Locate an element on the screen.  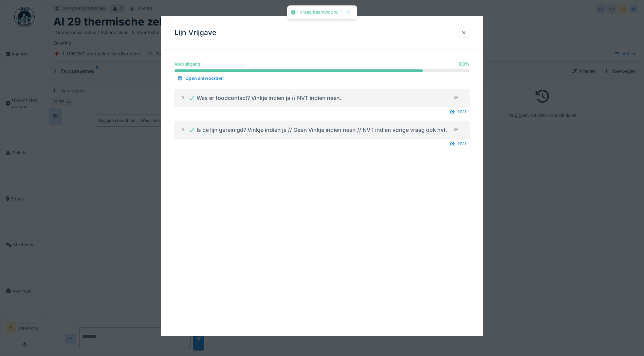
summary: Was er foodcontact? Vinkje indien ja // NVT indien neen.IK is located at coordinates (322, 98).